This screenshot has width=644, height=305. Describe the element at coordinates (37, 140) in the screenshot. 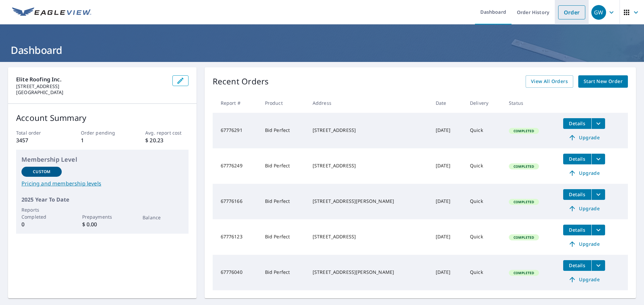

I see `p: 3457` at that location.